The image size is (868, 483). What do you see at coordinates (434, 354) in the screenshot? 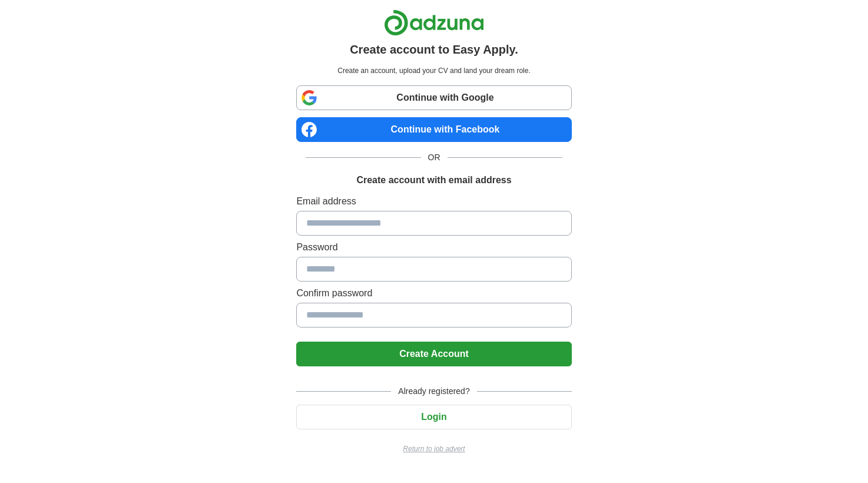
I see `button: Create Account` at bounding box center [434, 354].